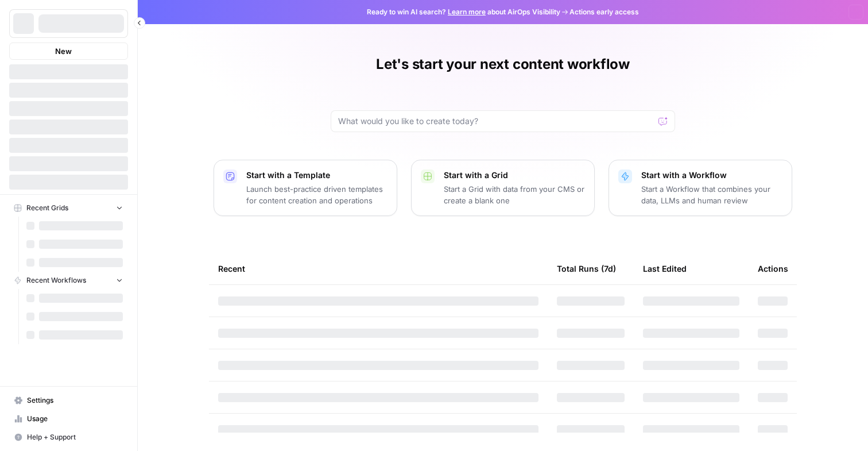 The height and width of the screenshot is (451, 868). Describe the element at coordinates (317, 176) in the screenshot. I see `p: Start with a Template` at that location.